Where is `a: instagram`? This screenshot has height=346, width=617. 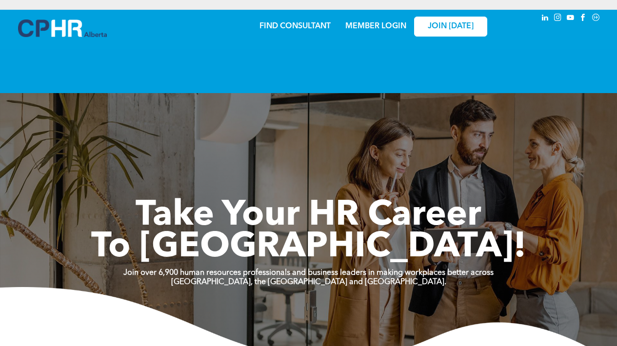
a: instagram is located at coordinates (558, 19).